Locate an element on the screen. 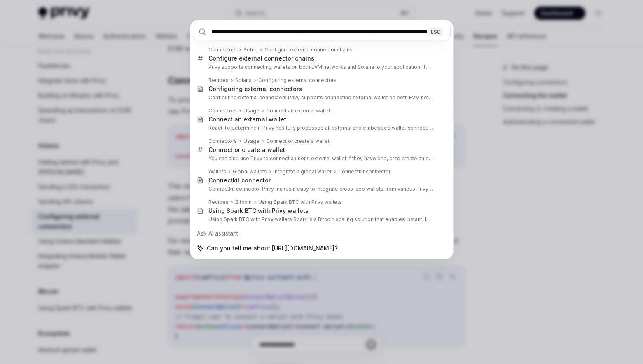 The width and height of the screenshot is (643, 364). p: React To determine if Privy has fully processed all external and embedded wallet connections, use th is located at coordinates (322, 128).